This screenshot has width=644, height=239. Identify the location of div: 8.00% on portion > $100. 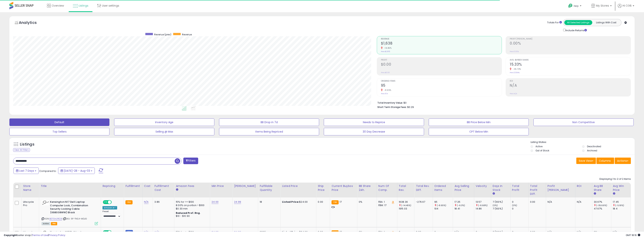
(192, 205).